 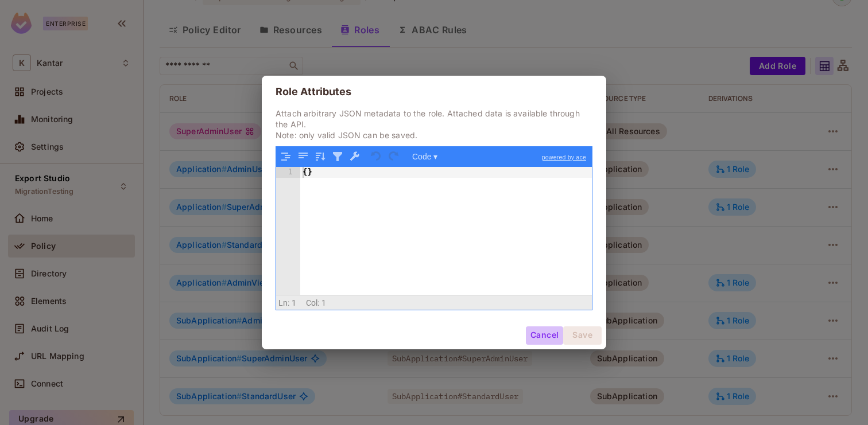 What do you see at coordinates (394, 157) in the screenshot?
I see `button: Redo (Ctrl+Shift+Z)` at bounding box center [394, 157].